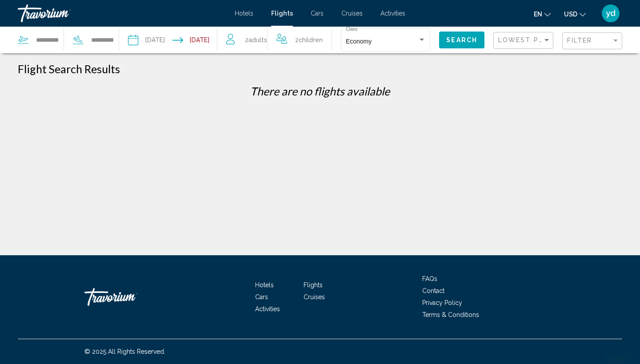 The image size is (640, 364). What do you see at coordinates (311, 40) in the screenshot?
I see `span: Children` at bounding box center [311, 40].